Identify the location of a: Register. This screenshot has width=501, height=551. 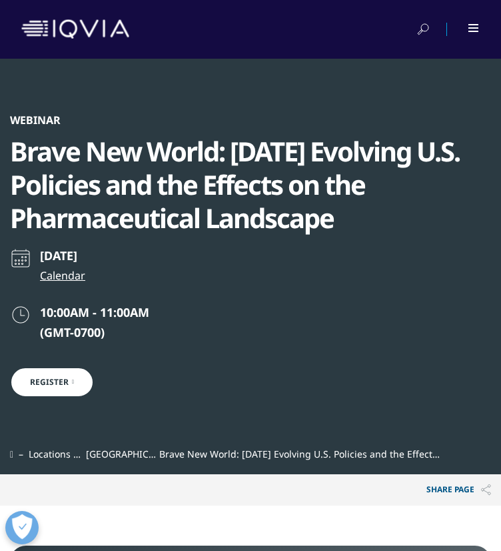
(52, 382).